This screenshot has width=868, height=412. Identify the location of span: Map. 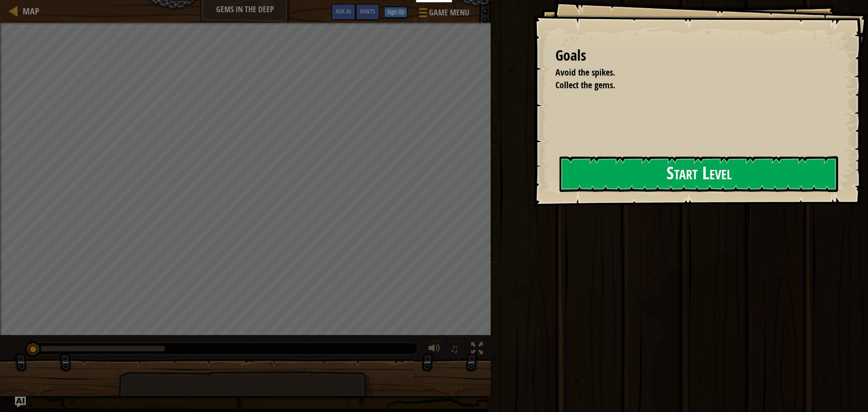
(31, 11).